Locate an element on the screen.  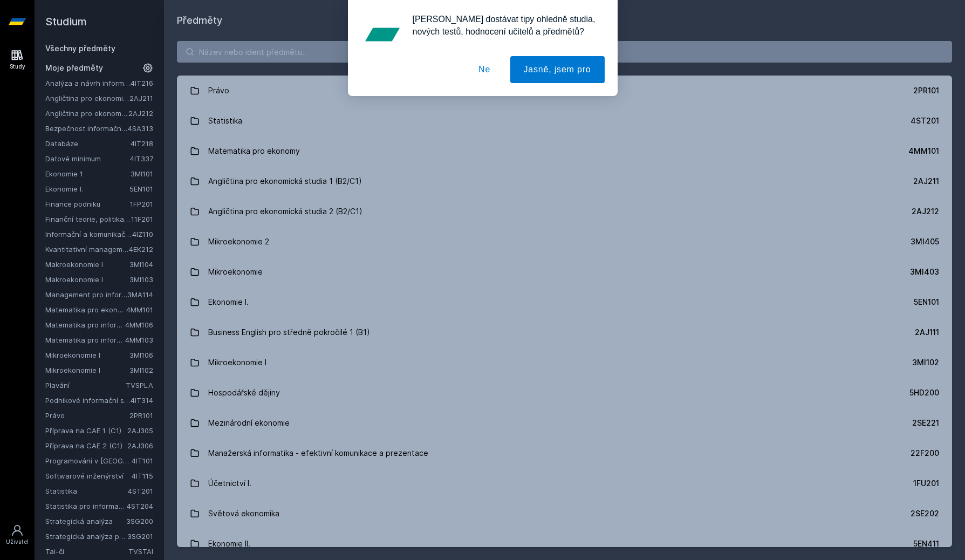
a: 4IT115 is located at coordinates (142, 476).